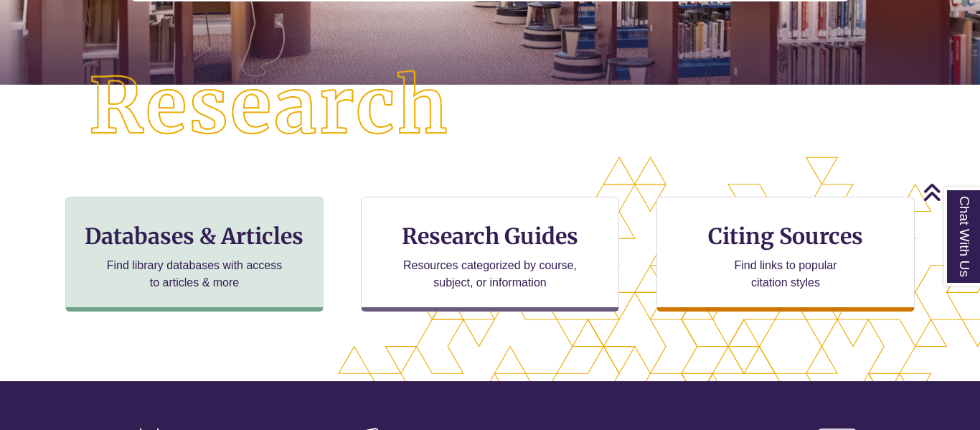 Image resolution: width=980 pixels, height=430 pixels. Describe the element at coordinates (194, 254) in the screenshot. I see `a: Databases & Articles Find library databases with access to articles & more` at that location.